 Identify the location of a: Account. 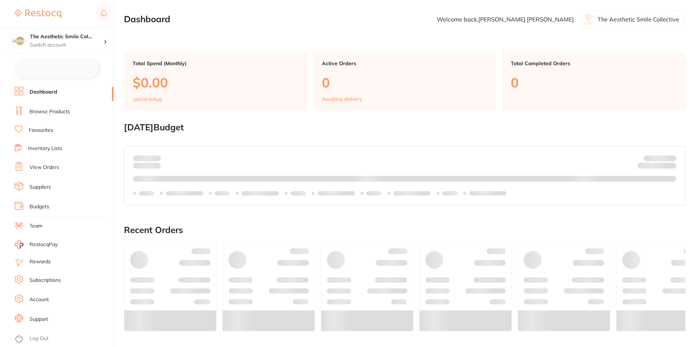
(39, 300).